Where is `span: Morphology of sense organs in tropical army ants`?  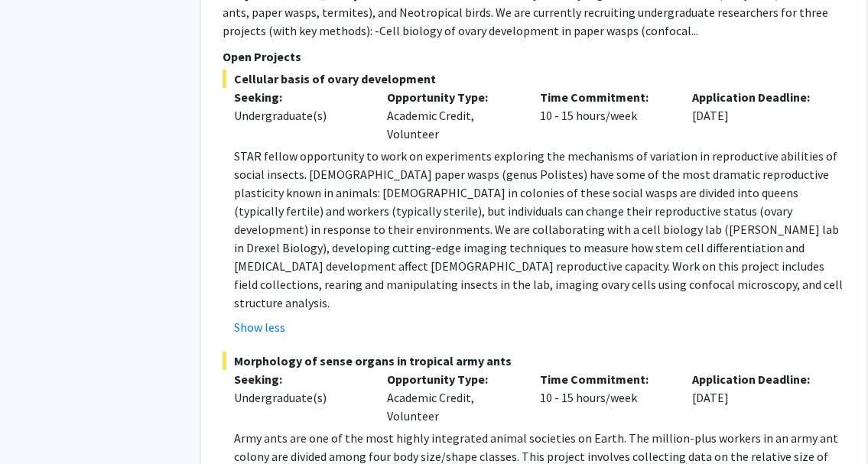
span: Morphology of sense organs in tropical army ants is located at coordinates (533, 361).